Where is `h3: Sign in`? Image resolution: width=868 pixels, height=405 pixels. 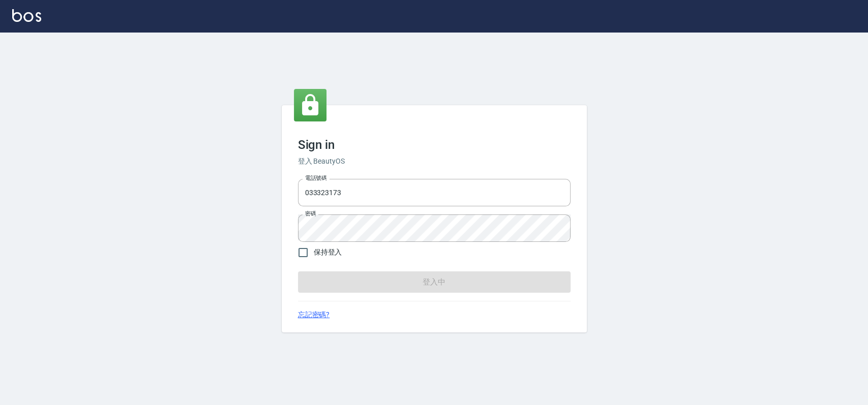
h3: Sign in is located at coordinates (434, 145).